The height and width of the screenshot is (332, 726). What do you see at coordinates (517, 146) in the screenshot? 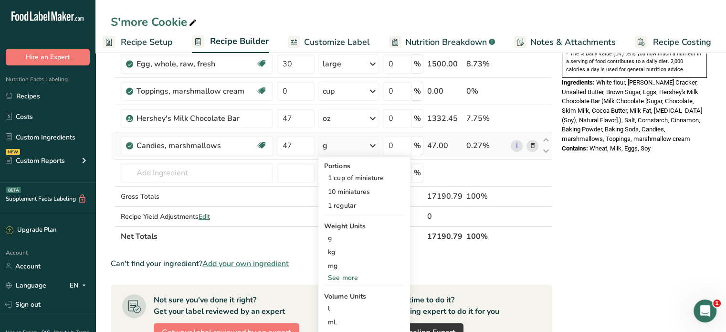
I see `a: i` at bounding box center [517, 146].